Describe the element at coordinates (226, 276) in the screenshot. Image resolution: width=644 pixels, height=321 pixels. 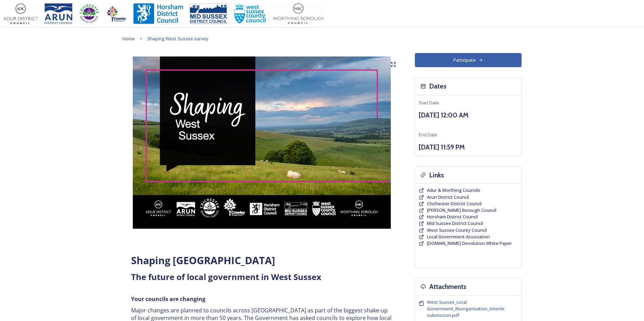
I see `strong: The future of local government in West Sussex` at that location.